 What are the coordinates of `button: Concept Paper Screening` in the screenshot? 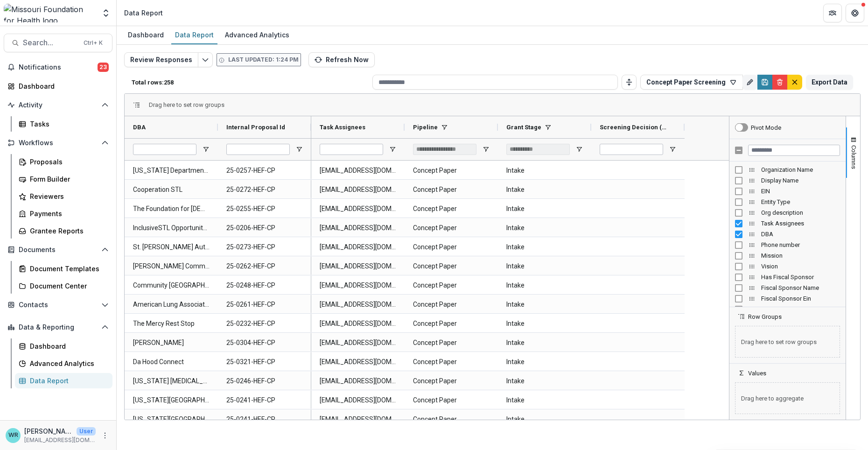 It's located at (692, 82).